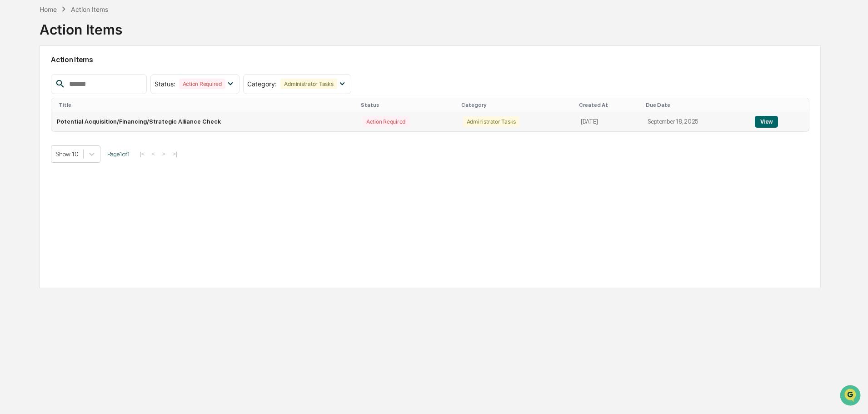  What do you see at coordinates (90, 74) in the screenshot?
I see `div: Start new chat` at bounding box center [90, 74].